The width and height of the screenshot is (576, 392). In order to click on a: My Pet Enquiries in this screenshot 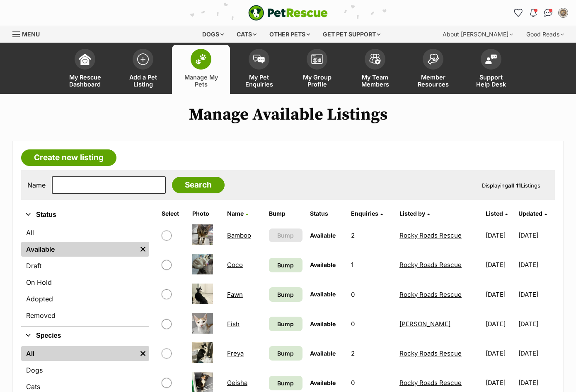, I will do `click(259, 69)`.